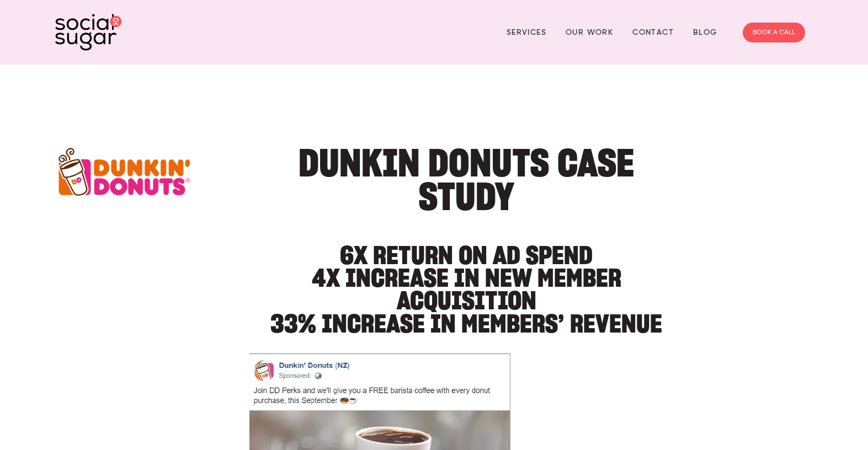  Describe the element at coordinates (653, 32) in the screenshot. I see `a: Contact` at that location.